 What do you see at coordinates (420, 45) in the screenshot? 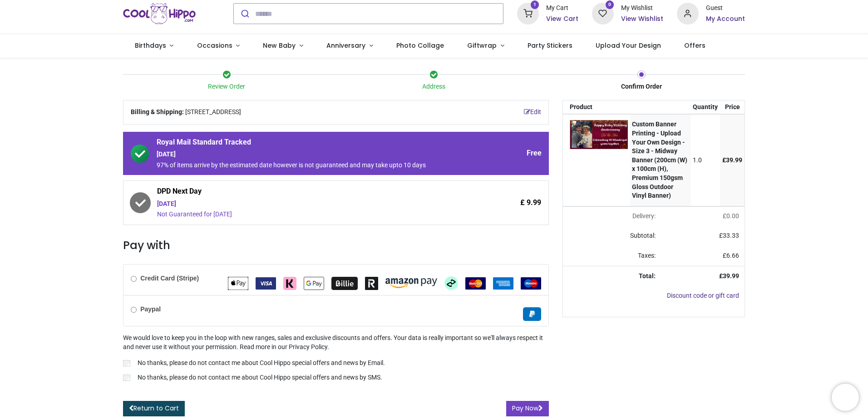
I see `span: Photo Collage` at bounding box center [420, 45].